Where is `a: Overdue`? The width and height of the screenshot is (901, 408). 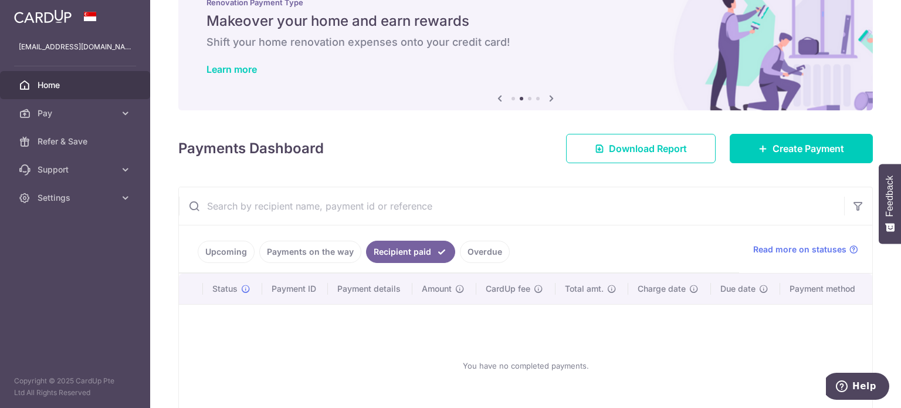 a: Overdue is located at coordinates (485, 252).